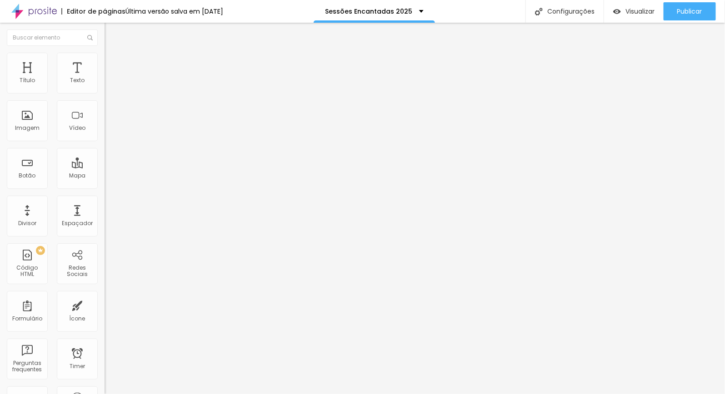  I want to click on div: Mapa, so click(77, 176).